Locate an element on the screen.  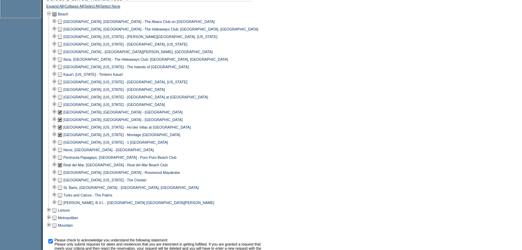
a: Collapse All is located at coordinates (74, 7).